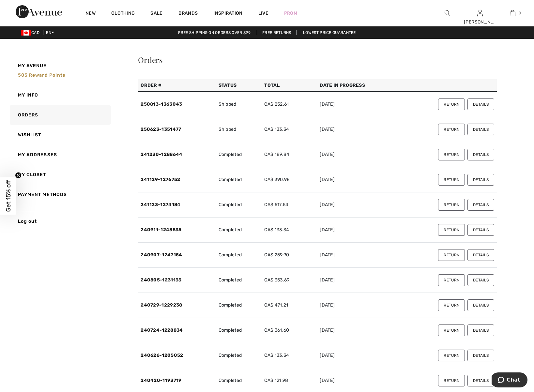 The width and height of the screenshot is (534, 392). What do you see at coordinates (60, 221) in the screenshot?
I see `a: Log out` at bounding box center [60, 221].